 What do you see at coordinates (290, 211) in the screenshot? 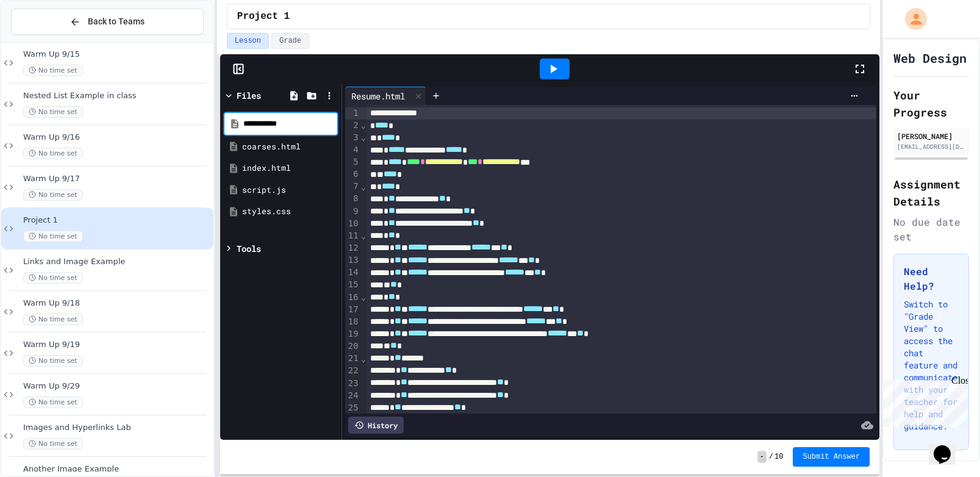
I see `div: styles.css` at bounding box center [290, 211].